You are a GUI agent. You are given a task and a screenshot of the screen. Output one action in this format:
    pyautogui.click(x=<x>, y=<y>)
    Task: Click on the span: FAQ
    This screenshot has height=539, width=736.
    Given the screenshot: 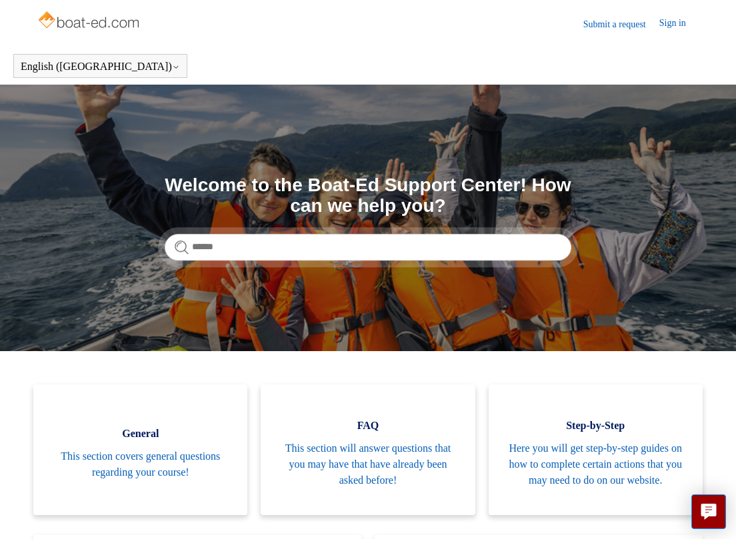 What is the action you would take?
    pyautogui.click(x=367, y=426)
    